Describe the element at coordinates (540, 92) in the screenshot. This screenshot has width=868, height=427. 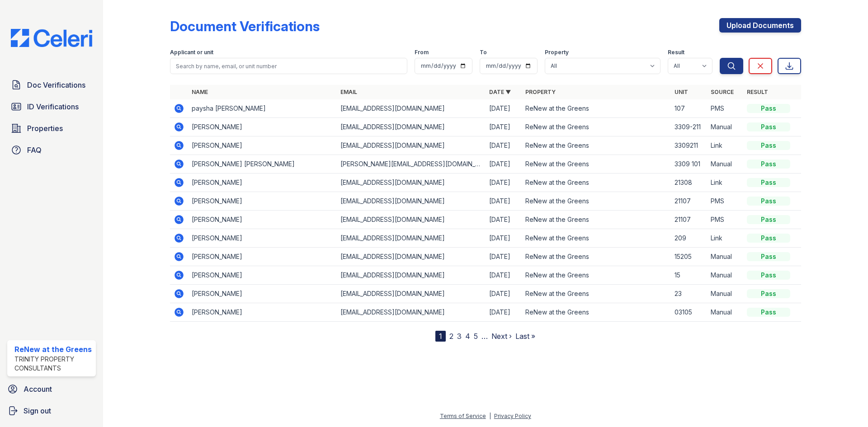
I see `a: Property` at that location.